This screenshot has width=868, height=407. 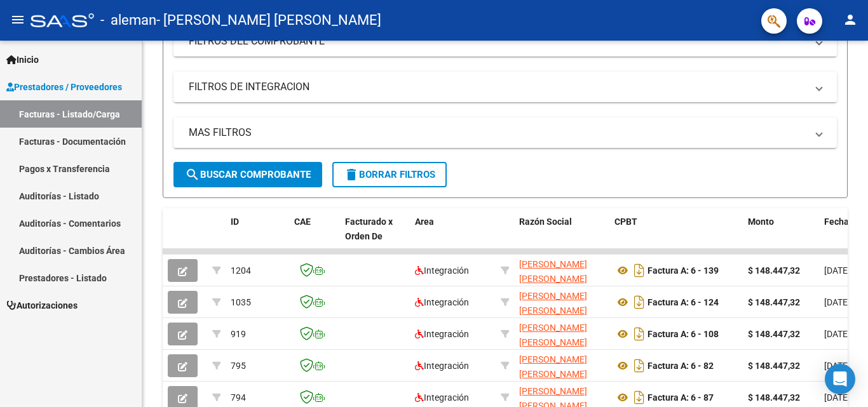 I want to click on datatable-header-cell: Area, so click(x=452, y=236).